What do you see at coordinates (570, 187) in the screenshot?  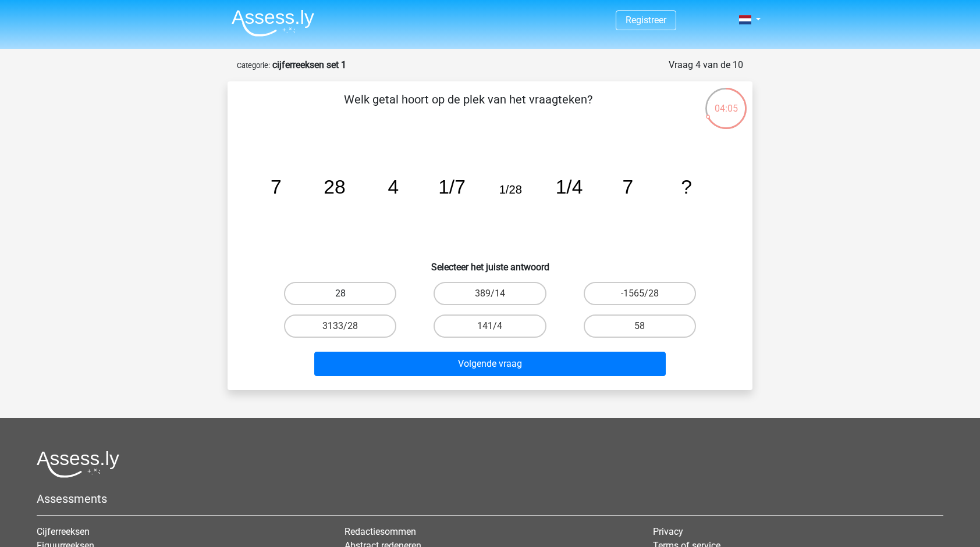 I see `tspan: 1/4` at bounding box center [570, 187].